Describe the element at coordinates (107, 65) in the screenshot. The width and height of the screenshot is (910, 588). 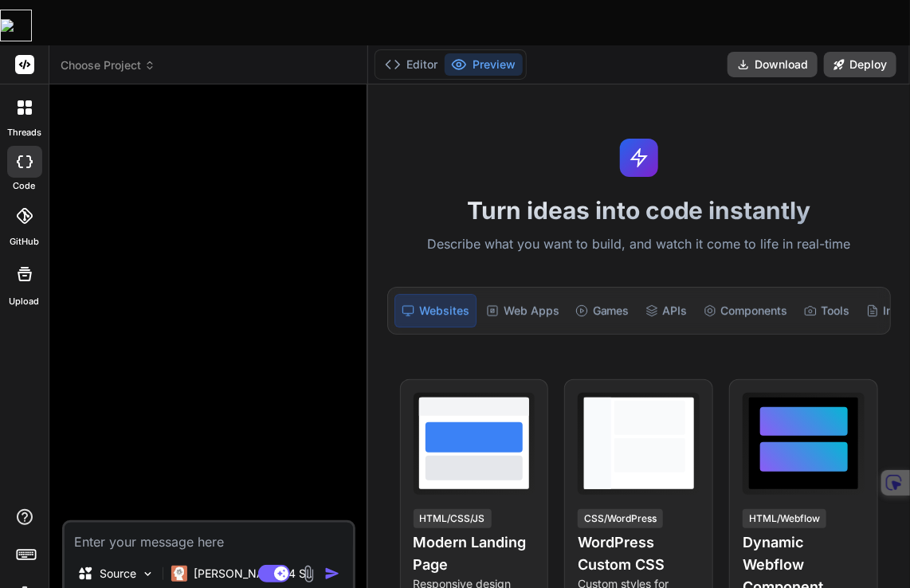
I see `span: Choose Project` at that location.